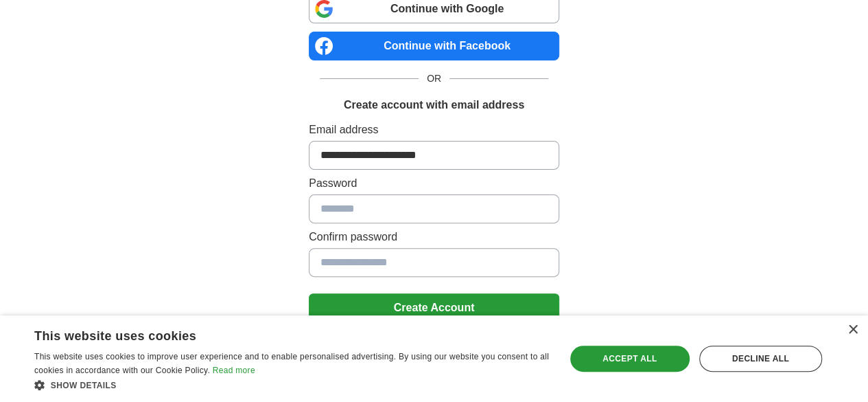  Describe the element at coordinates (292, 364) in the screenshot. I see `span: This website uses cookies to improve user experience and to enable personalised advertising. By u...` at that location.